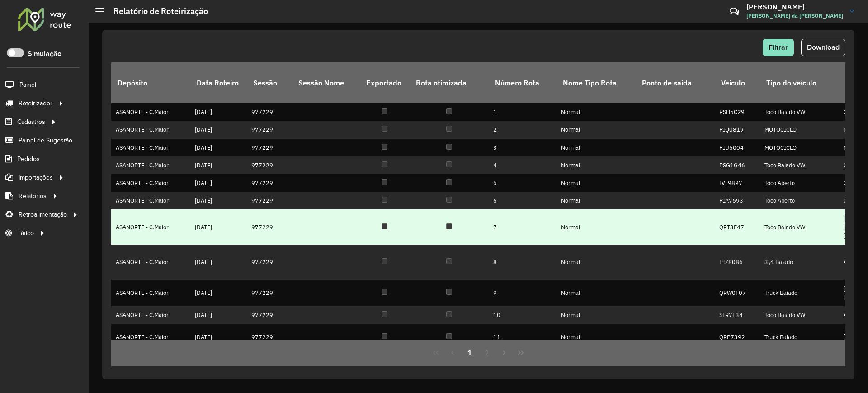 This screenshot has height=393, width=868. I want to click on th: Sessão Nome, so click(326, 83).